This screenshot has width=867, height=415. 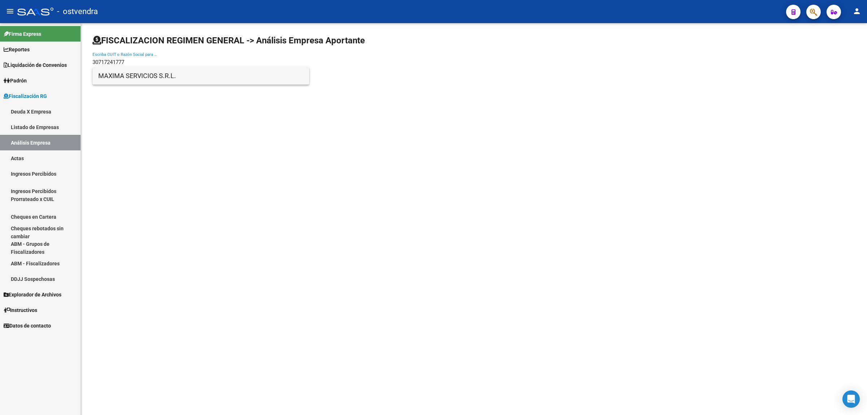 I want to click on div: Open Intercom Messenger, so click(x=852, y=399).